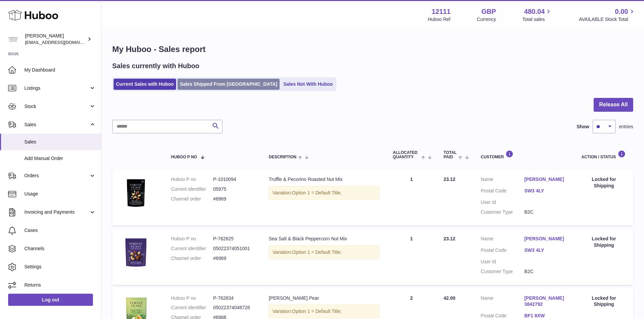 The image size is (644, 319). I want to click on dd: P-1010094, so click(234, 179).